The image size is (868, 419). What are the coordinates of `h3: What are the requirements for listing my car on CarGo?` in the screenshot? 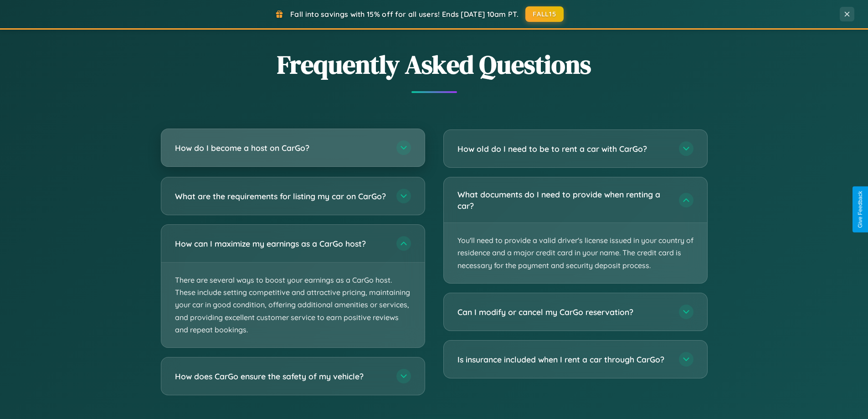 It's located at (281, 196).